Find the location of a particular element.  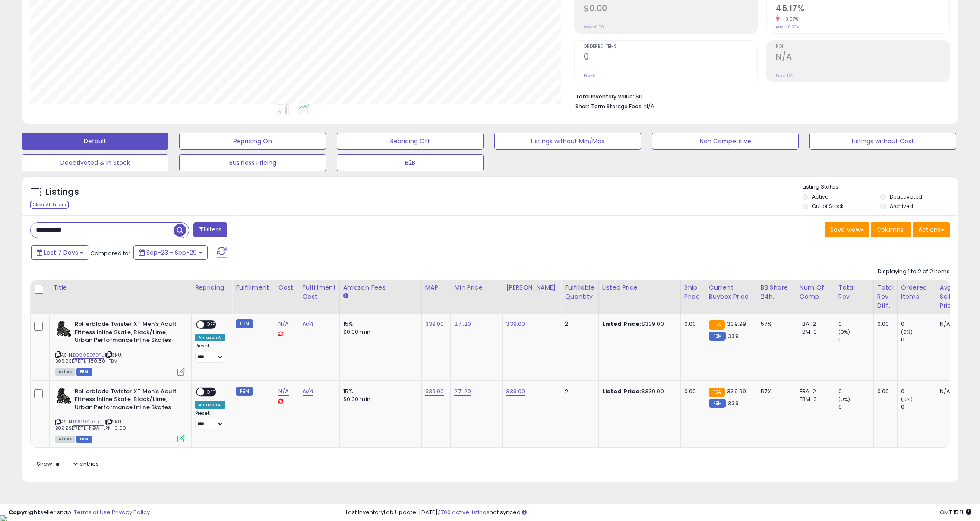

div: Ordered Items is located at coordinates (916, 293).